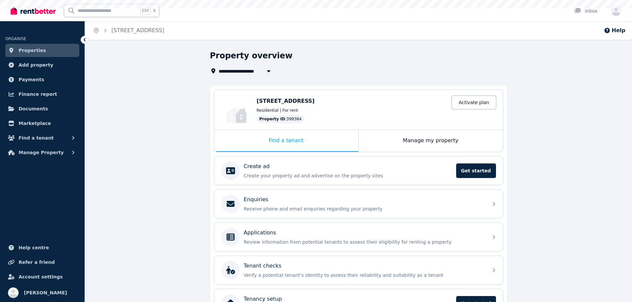 Image resolution: width=632 pixels, height=302 pixels. Describe the element at coordinates (359, 237) in the screenshot. I see `a: ApplicationsReview information from potential tenants to assess their eligibility for renting a p...` at that location.